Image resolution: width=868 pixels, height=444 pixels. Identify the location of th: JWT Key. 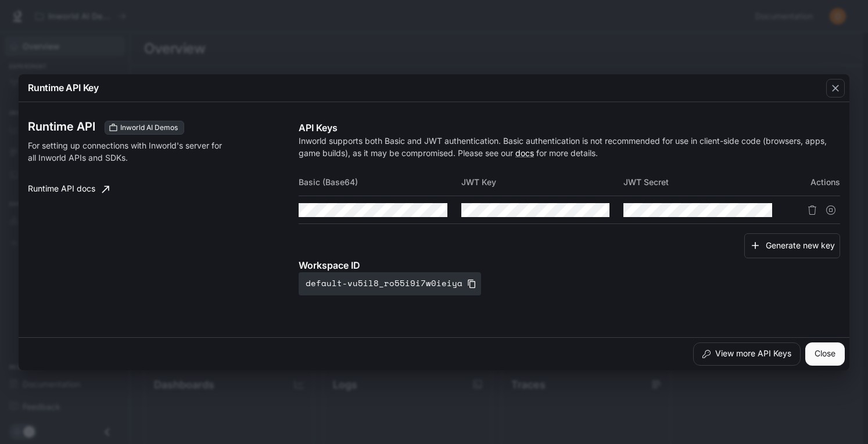
(542, 182).